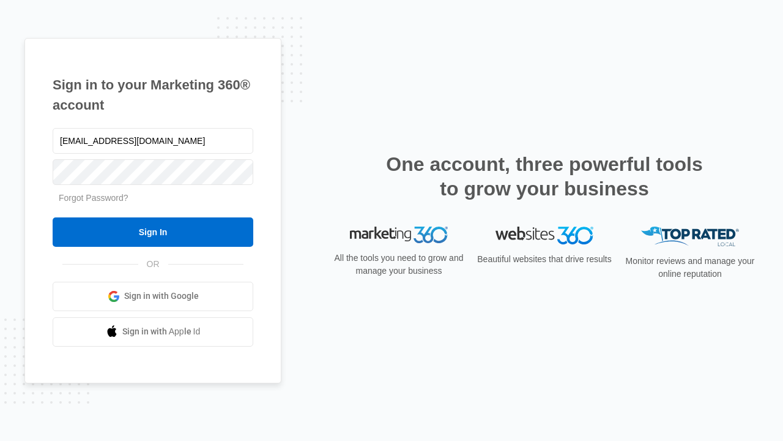  I want to click on p: All the tools you need to grow and manage your business, so click(399, 264).